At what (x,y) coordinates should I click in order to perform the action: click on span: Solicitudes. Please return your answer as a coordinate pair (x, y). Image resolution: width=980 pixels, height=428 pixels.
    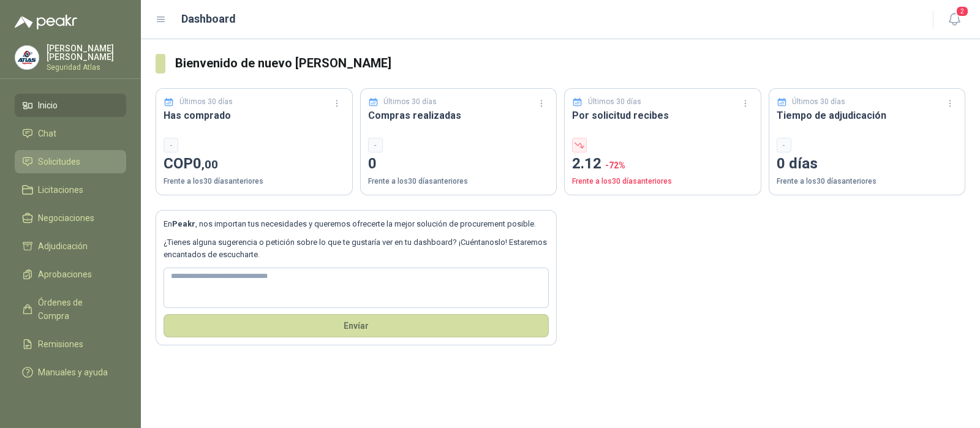
    Looking at the image, I should click on (59, 162).